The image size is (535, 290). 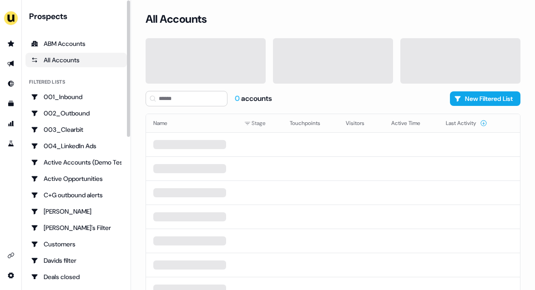 I want to click on a: Go to outbound experience, so click(x=11, y=64).